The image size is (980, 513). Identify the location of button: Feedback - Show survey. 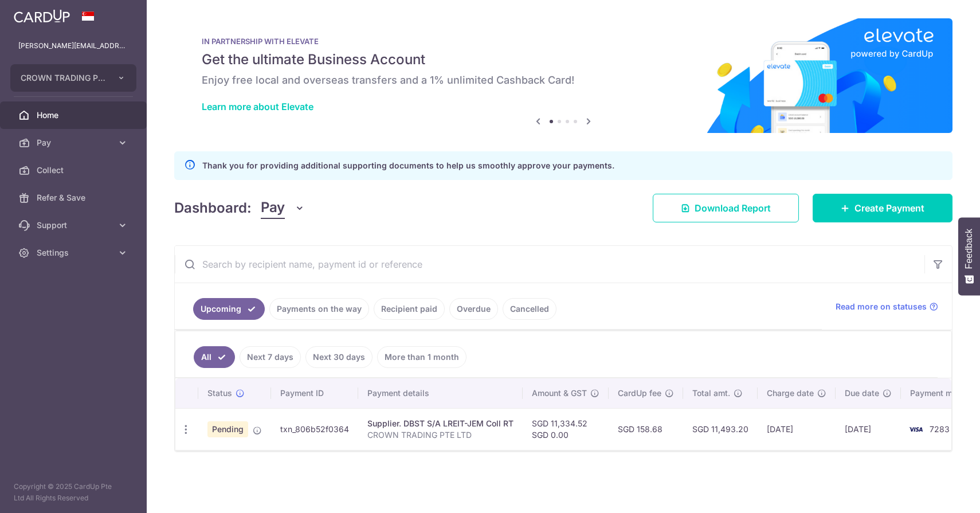
(969, 257).